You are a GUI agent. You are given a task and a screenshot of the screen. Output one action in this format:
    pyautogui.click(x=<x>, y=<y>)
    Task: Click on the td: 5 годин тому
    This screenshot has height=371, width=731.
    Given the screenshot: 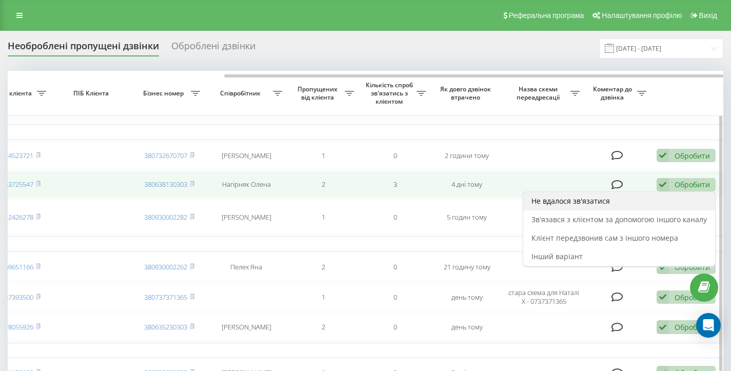 What is the action you would take?
    pyautogui.click(x=467, y=217)
    